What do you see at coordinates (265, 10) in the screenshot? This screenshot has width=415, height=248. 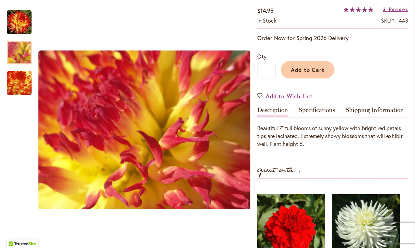 I see `span: $14.95` at bounding box center [265, 10].